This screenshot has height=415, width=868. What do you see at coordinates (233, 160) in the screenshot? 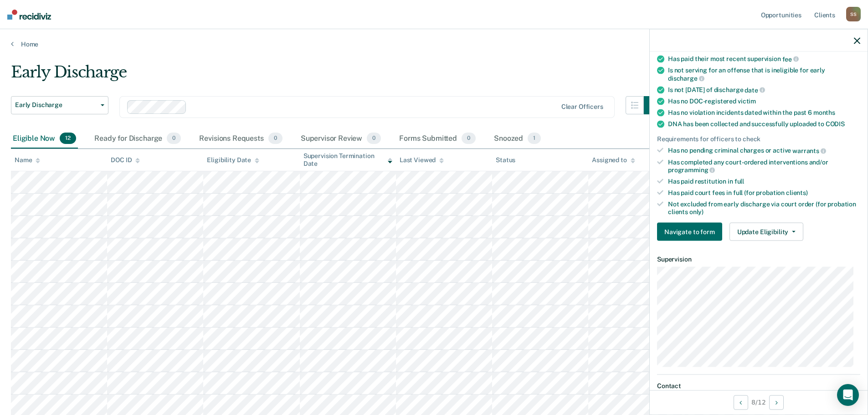
I see `div: Eligibility Date` at bounding box center [233, 160].